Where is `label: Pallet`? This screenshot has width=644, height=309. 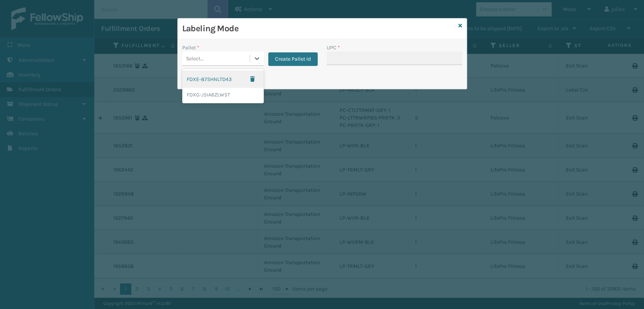
label: Pallet is located at coordinates (190, 47).